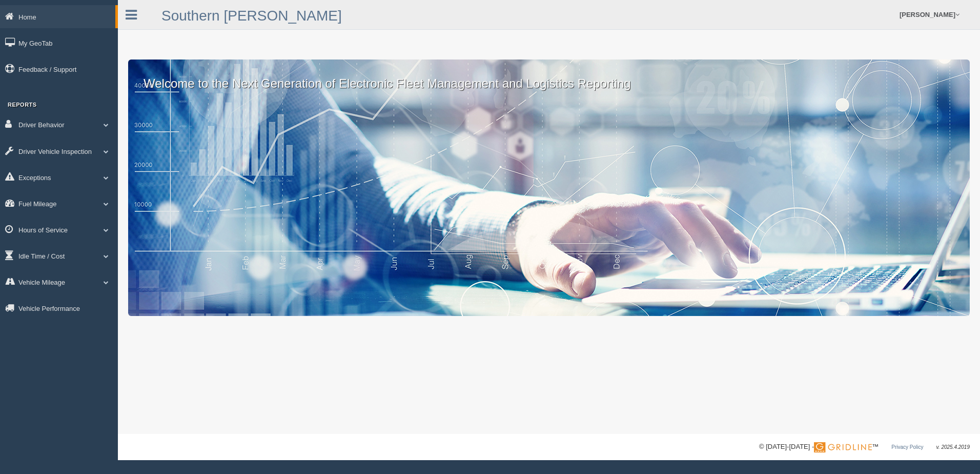  Describe the element at coordinates (907, 446) in the screenshot. I see `a: Privacy Policy` at that location.